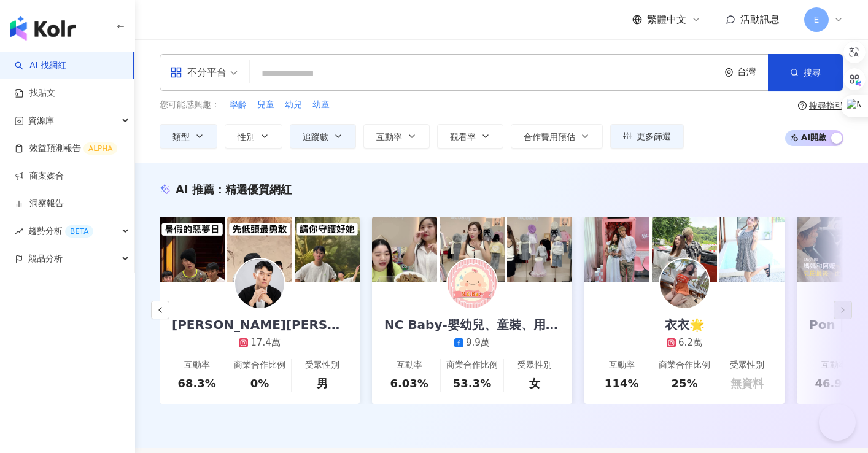 Image resolution: width=868 pixels, height=453 pixels. I want to click on span: 資源庫, so click(41, 120).